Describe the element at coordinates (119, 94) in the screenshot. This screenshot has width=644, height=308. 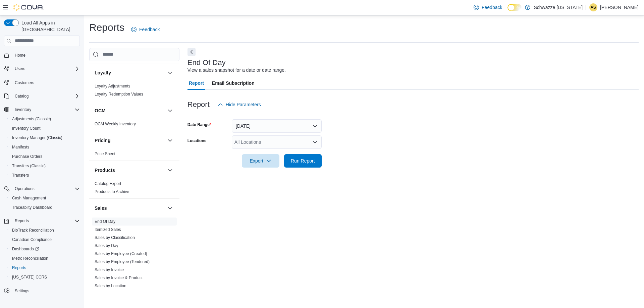
I see `span: Loyalty Redemption Values` at that location.